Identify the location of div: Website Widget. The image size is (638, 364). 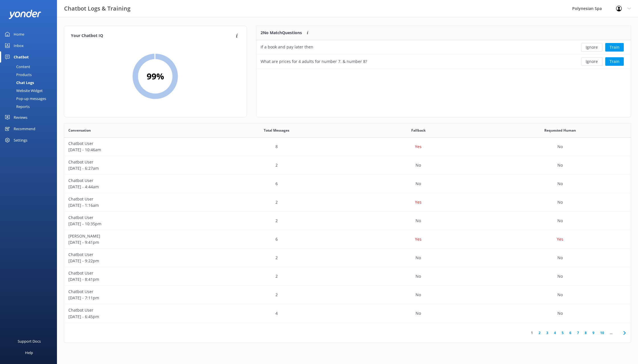
(23, 90).